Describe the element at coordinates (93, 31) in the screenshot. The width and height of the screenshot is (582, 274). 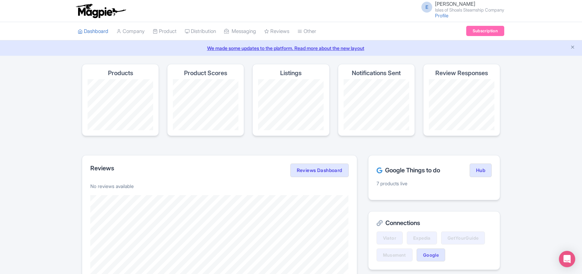
I see `a: Dashboard` at that location.